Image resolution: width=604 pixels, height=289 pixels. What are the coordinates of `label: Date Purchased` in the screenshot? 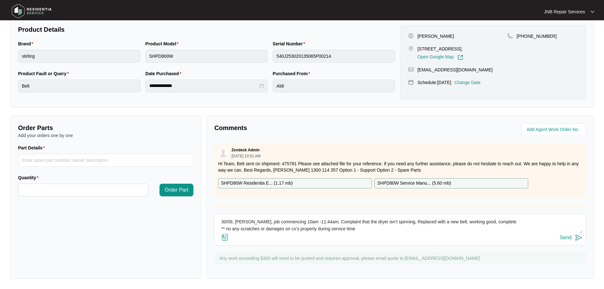 It's located at (165, 74).